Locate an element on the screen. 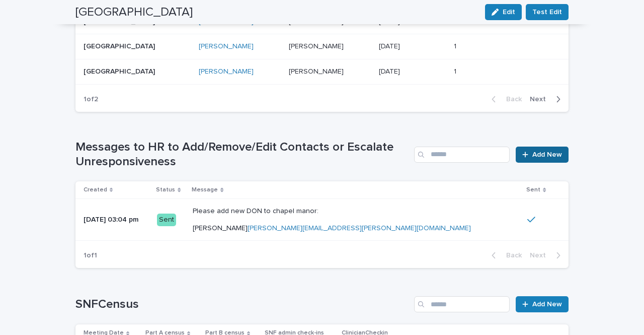  p: Status is located at coordinates (166, 190).